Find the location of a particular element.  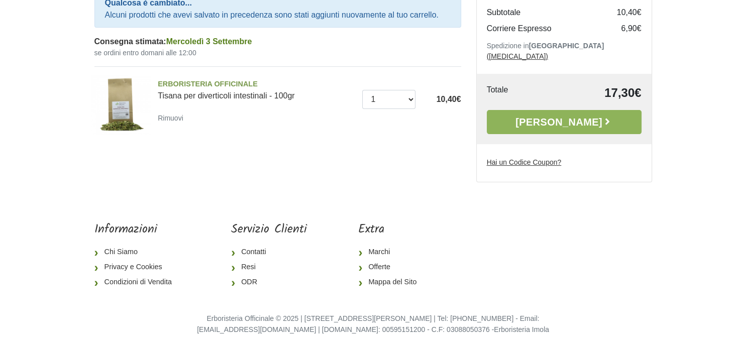

span: Mercoledì 3 Settembre is located at coordinates (209, 41).